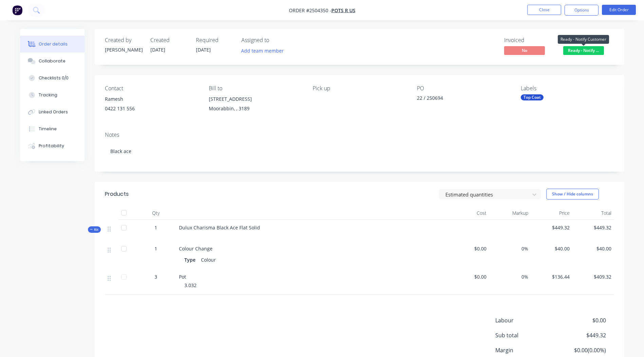 The image size is (644, 357). What do you see at coordinates (196, 248) in the screenshot?
I see `span: Colour Change` at bounding box center [196, 248].